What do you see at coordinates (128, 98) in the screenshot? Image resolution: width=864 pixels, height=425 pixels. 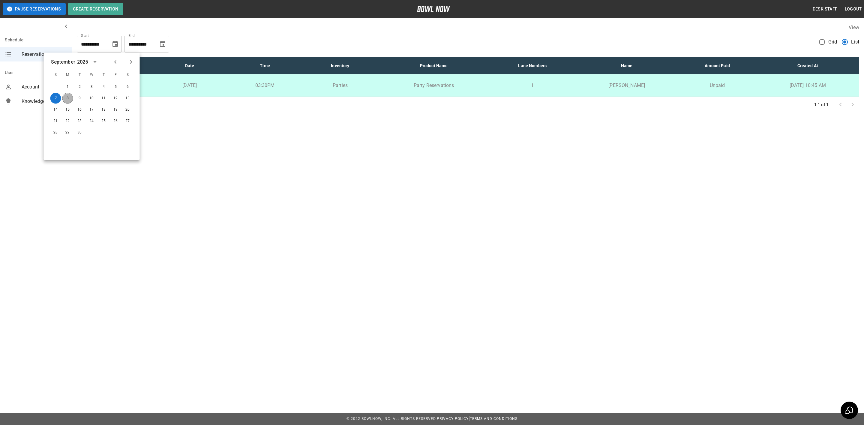 I see `button: Sep 13, 2025` at bounding box center [128, 98].